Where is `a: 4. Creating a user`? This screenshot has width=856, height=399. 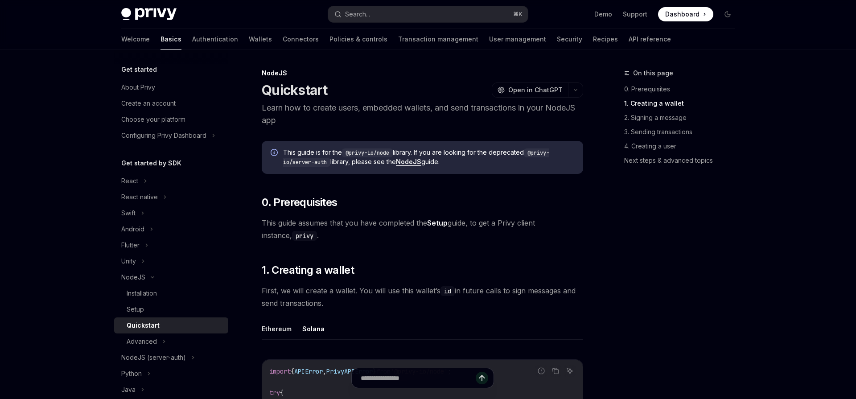
a: 4. Creating a user is located at coordinates (683, 146).